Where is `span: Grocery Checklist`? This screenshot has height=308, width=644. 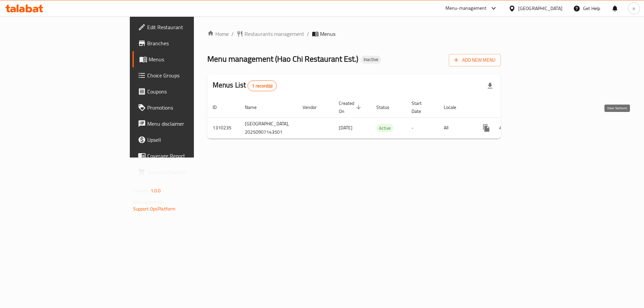 span: Grocery Checklist is located at coordinates (190, 172).